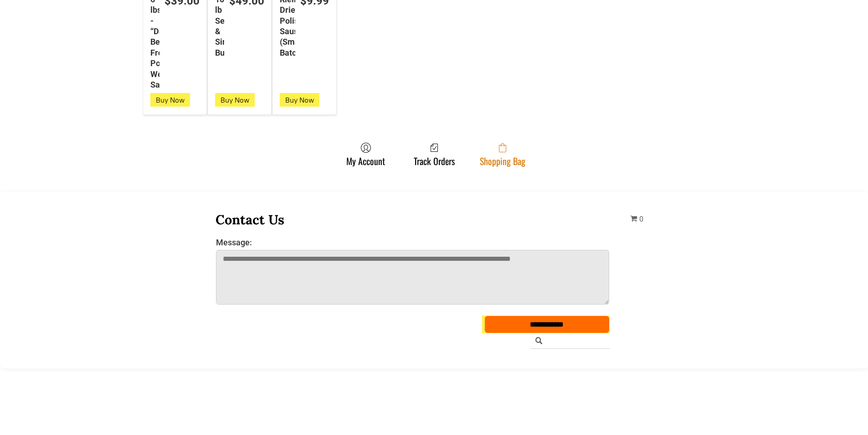  I want to click on a: Track Orders, so click(434, 154).